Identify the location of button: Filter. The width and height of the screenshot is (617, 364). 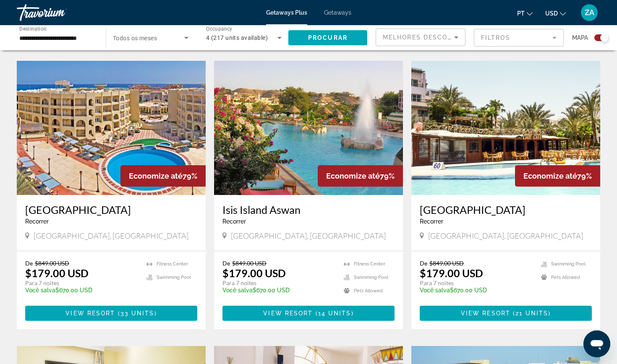
(519, 38).